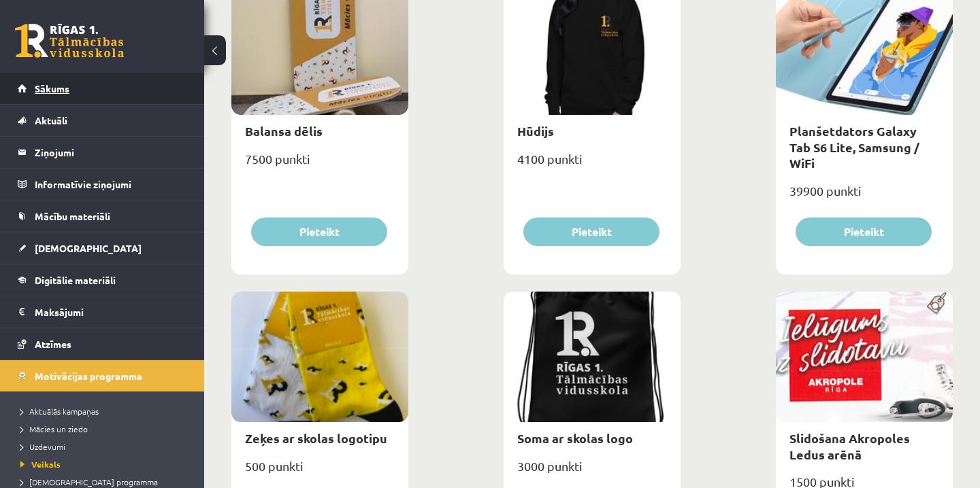  I want to click on span: Aktuāli, so click(51, 120).